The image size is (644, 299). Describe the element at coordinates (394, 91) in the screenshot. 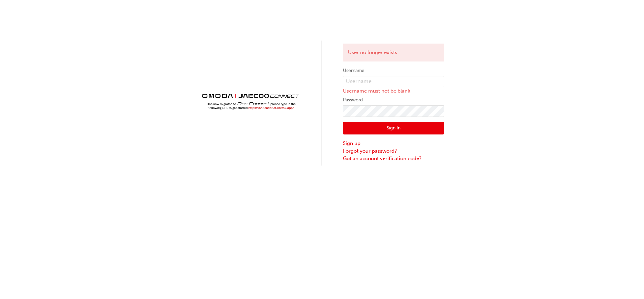

I see `p: Username must not be blank` at that location.